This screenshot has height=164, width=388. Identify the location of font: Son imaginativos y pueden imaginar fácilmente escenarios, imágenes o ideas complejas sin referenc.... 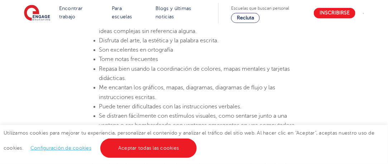
(191, 26).